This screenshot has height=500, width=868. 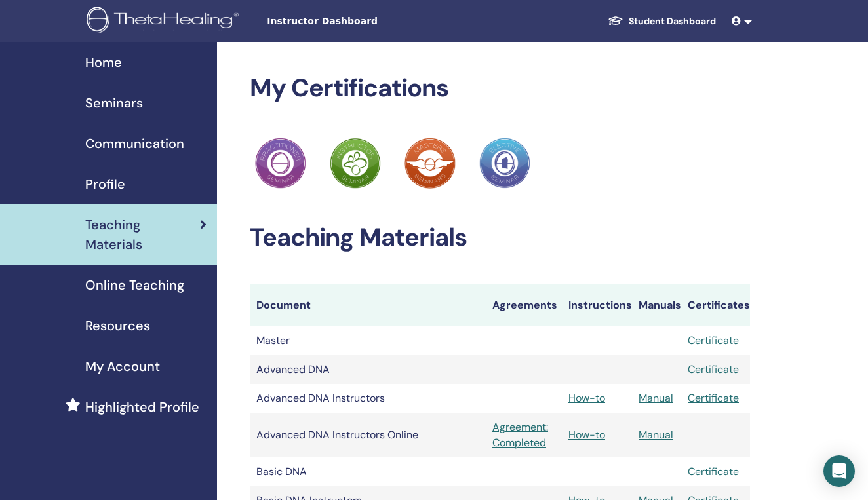 I want to click on span: Highlighted Profile, so click(x=142, y=407).